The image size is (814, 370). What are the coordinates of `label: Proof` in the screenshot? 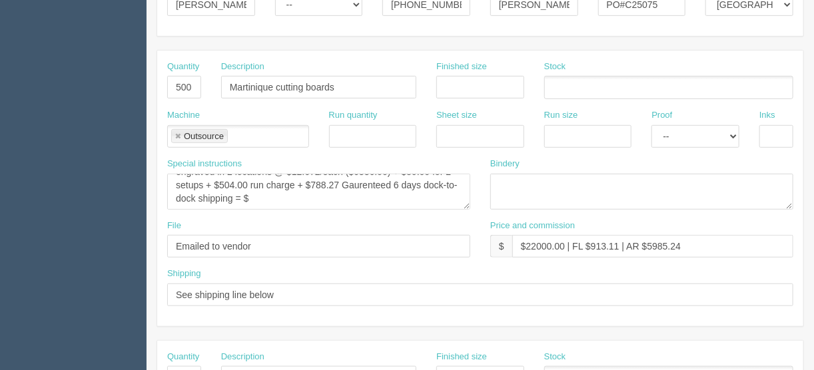 It's located at (662, 115).